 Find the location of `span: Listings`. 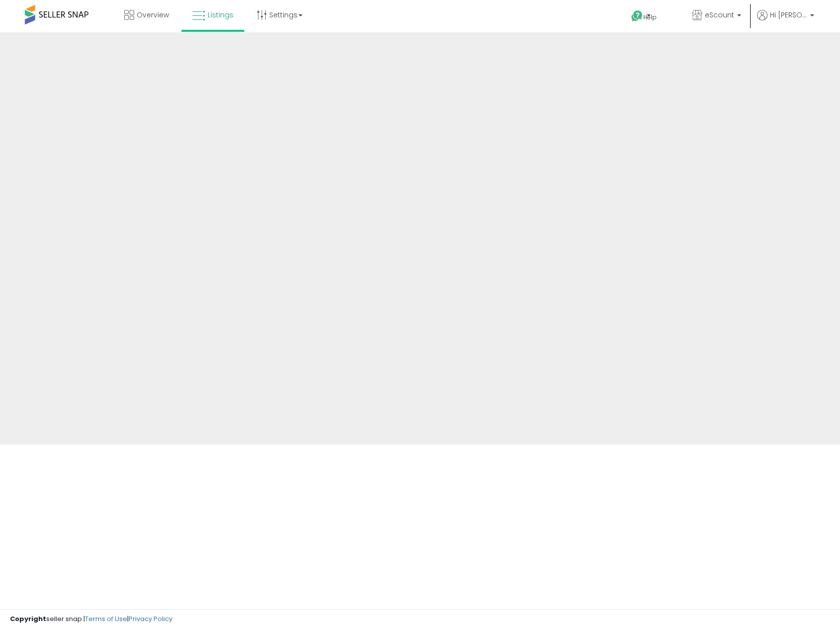

span: Listings is located at coordinates (221, 15).